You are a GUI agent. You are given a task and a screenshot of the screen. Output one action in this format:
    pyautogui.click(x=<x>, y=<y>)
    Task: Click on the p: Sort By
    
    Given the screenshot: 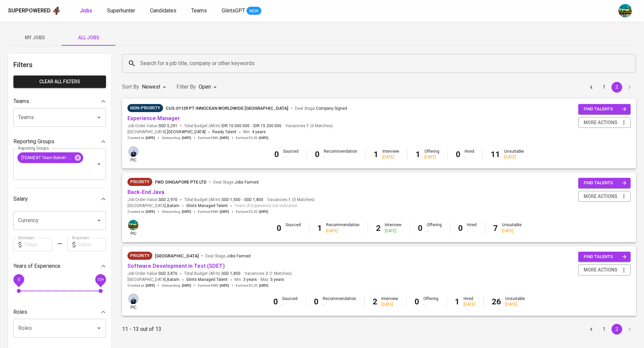 What is the action you would take?
    pyautogui.click(x=131, y=87)
    